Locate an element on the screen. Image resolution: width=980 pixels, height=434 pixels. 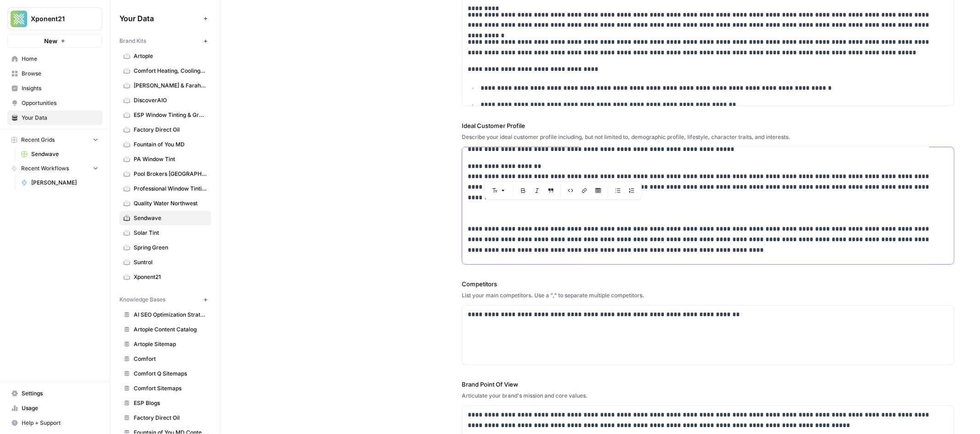
a: Home is located at coordinates (55, 59).